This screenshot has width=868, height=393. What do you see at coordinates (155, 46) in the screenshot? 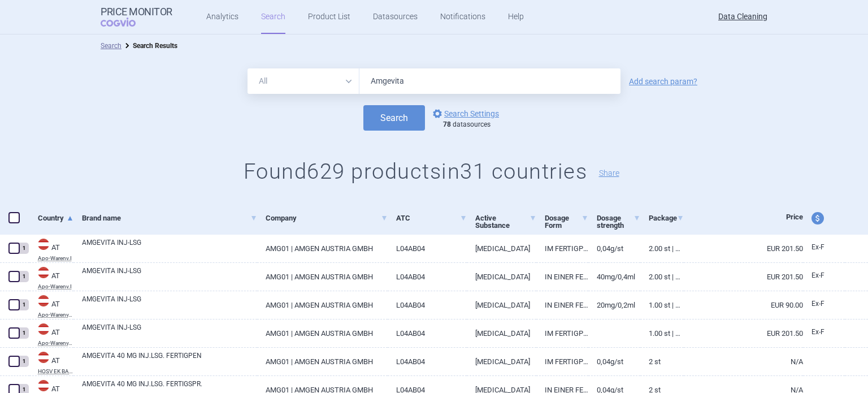
I see `strong: Search Results` at bounding box center [155, 46].